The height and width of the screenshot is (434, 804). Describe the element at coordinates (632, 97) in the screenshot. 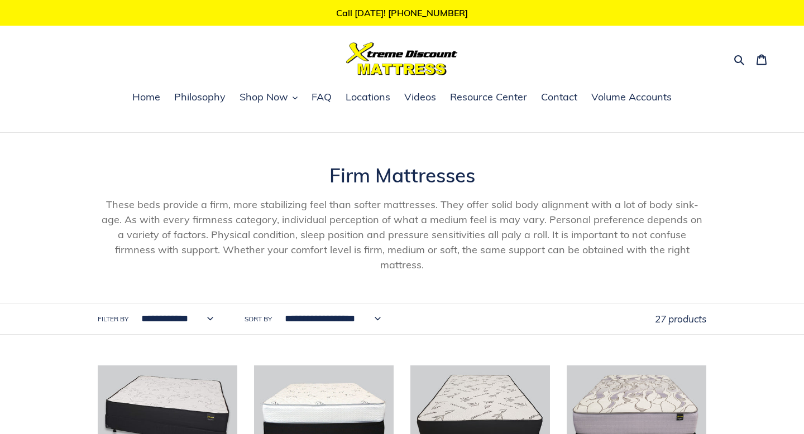

I see `span: Volume Accounts` at that location.